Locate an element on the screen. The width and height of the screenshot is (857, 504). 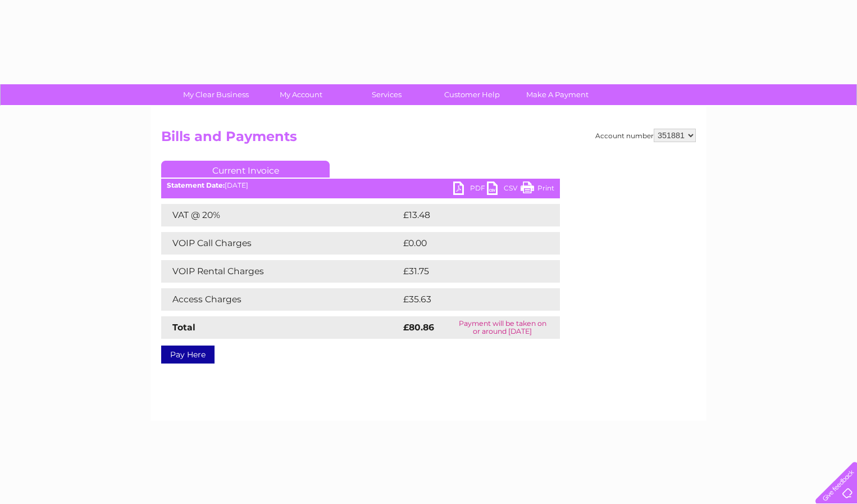
a: Customer Help is located at coordinates (472, 95).